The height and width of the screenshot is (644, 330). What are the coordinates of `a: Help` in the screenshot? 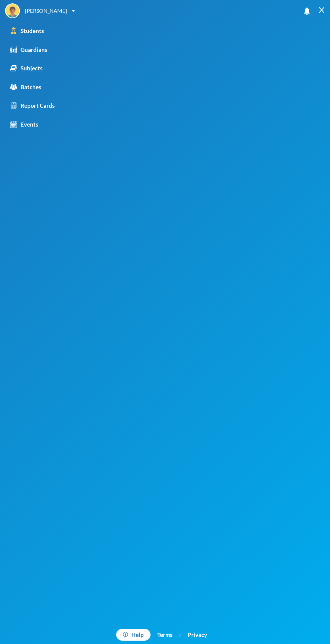 It's located at (134, 635).